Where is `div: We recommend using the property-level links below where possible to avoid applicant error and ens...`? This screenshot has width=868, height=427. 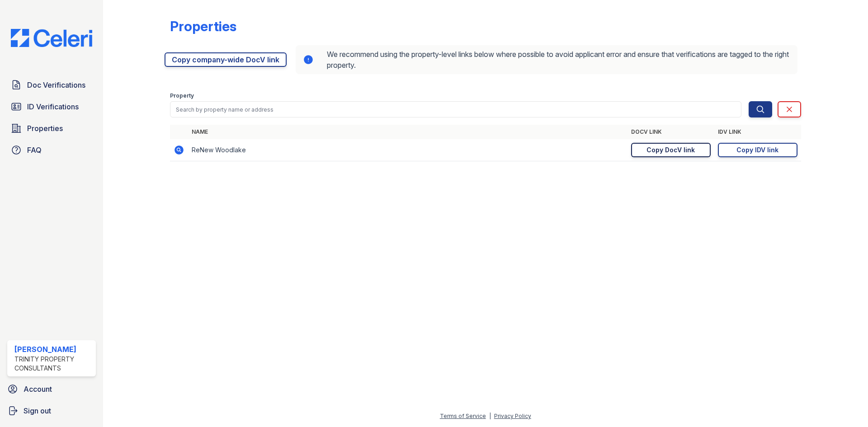
div: We recommend using the property-level links below where possible to avoid applicant error and ens... is located at coordinates (546, 59).